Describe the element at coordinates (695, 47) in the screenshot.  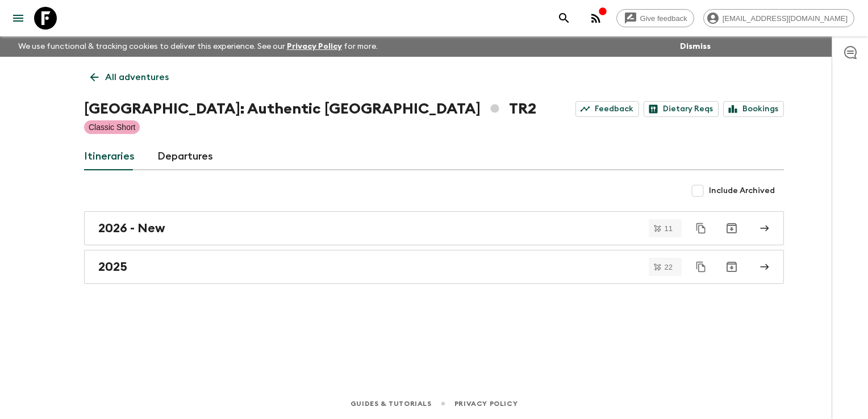
I see `button: Dismiss` at that location.